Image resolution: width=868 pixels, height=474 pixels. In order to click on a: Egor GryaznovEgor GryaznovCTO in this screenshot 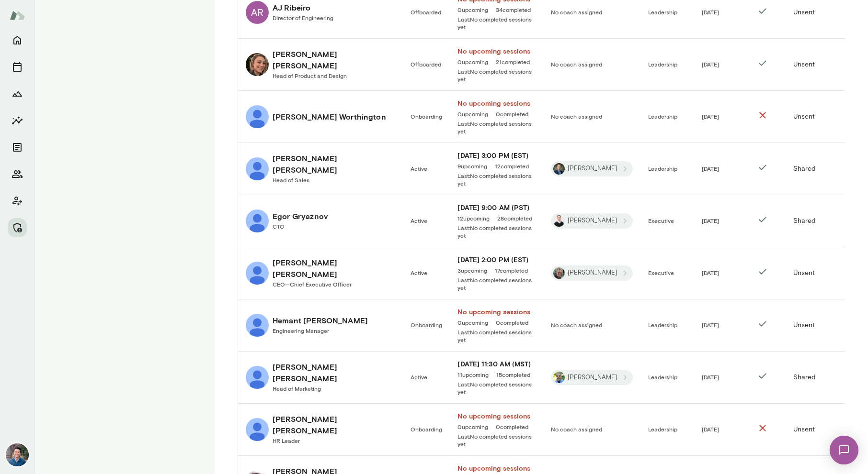, I will do `click(320, 221)`.